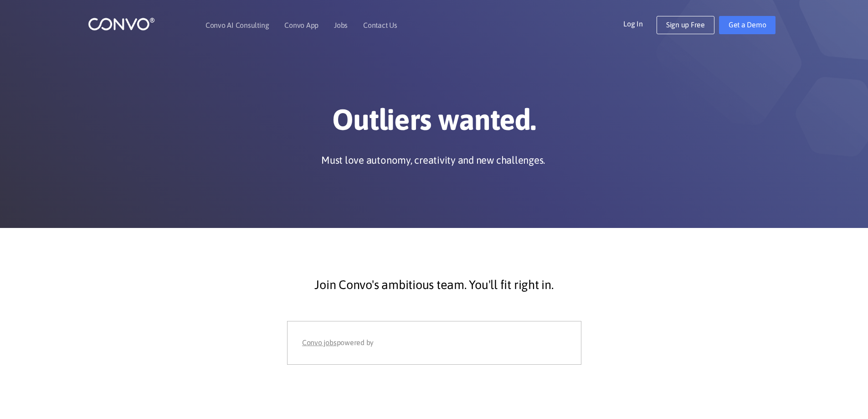 The height and width of the screenshot is (419, 868). What do you see at coordinates (434, 123) in the screenshot?
I see `h1: Outliers wanted.` at bounding box center [434, 123].